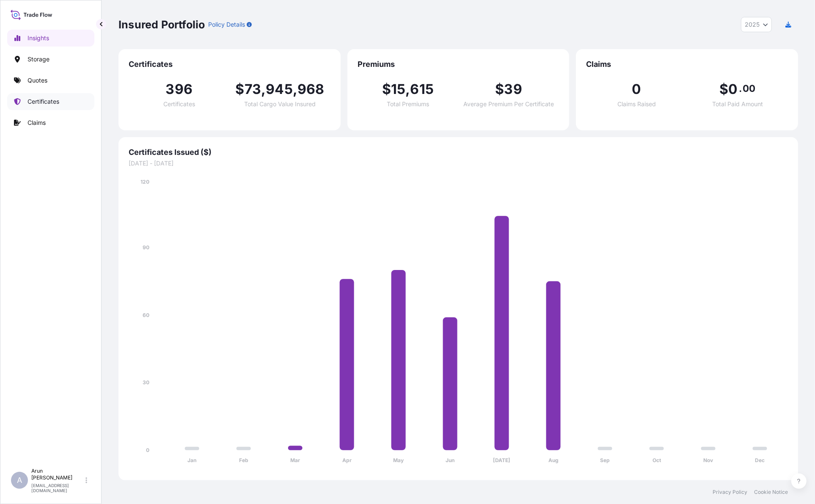 This screenshot has width=815, height=504. What do you see at coordinates (146, 315) in the screenshot?
I see `tspan: 60` at bounding box center [146, 315].